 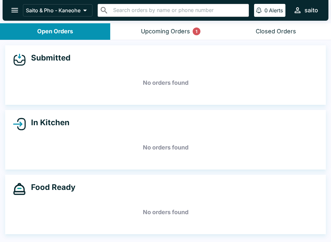 What do you see at coordinates (55, 31) in the screenshot?
I see `div: Open Orders` at bounding box center [55, 31].